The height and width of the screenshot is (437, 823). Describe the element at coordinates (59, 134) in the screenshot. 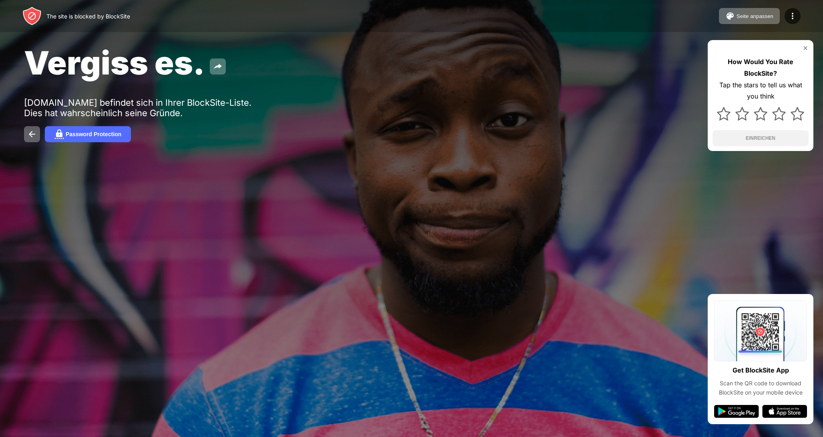

I see `img: password.svg` at that location.